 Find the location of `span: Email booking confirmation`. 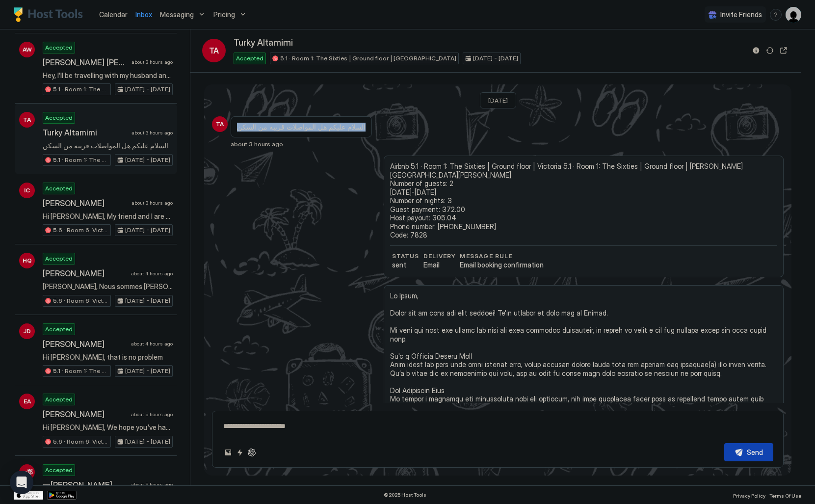

span: Email booking confirmation is located at coordinates (502, 265).